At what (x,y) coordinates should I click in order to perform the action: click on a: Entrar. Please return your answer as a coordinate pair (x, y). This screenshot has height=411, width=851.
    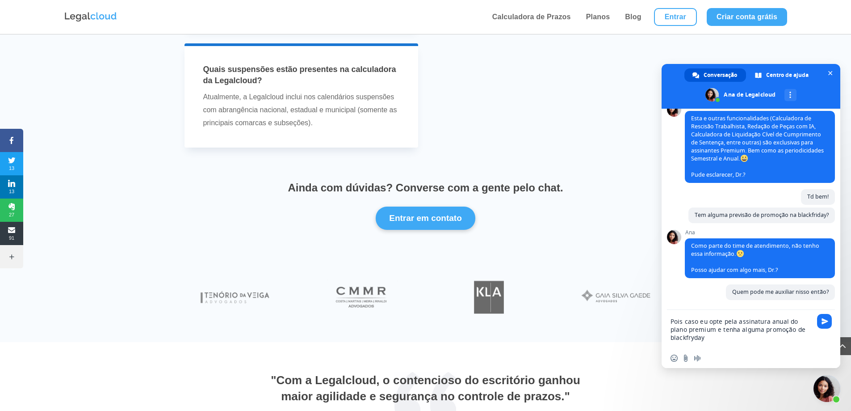
    Looking at the image, I should click on (675, 17).